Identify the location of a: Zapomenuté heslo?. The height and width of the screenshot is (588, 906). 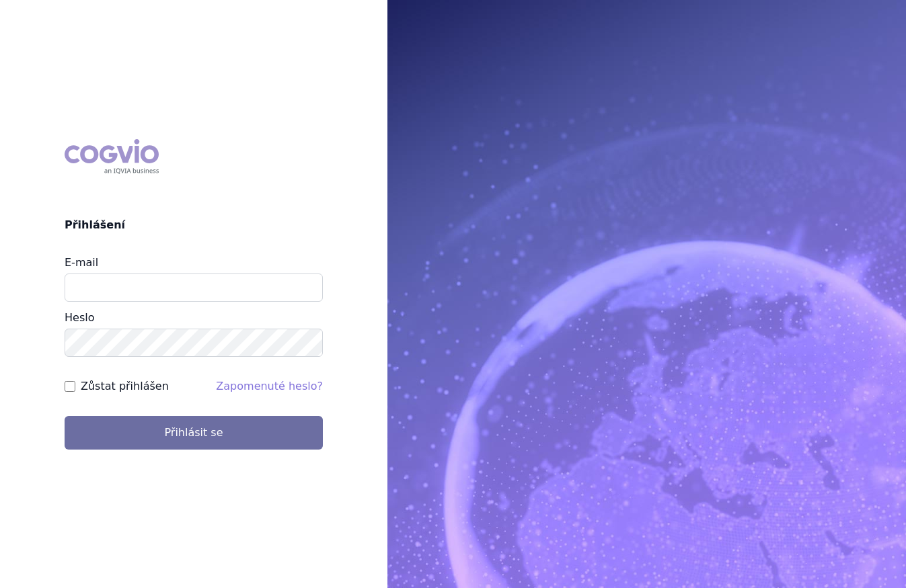
(269, 386).